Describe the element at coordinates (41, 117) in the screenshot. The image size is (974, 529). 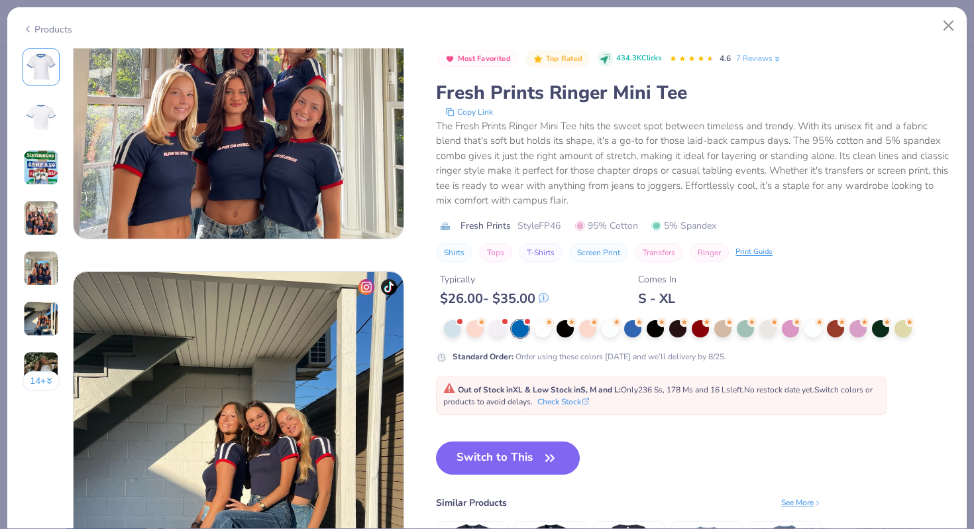
I see `img: Back` at that location.